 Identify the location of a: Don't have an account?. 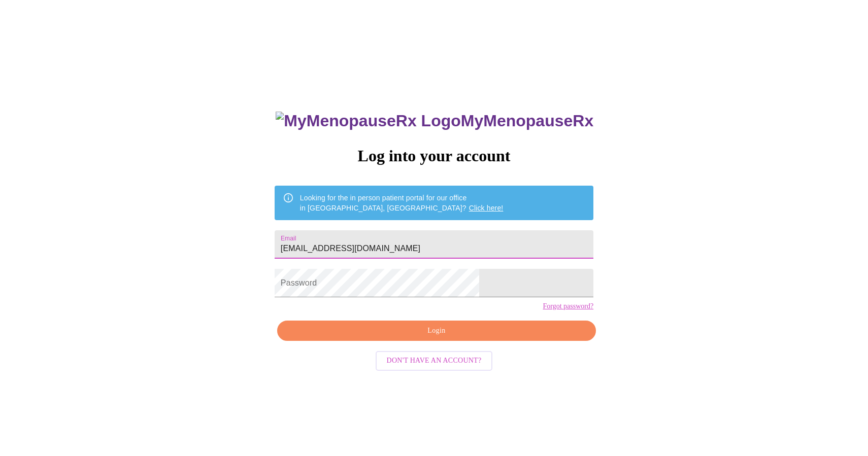
(434, 360).